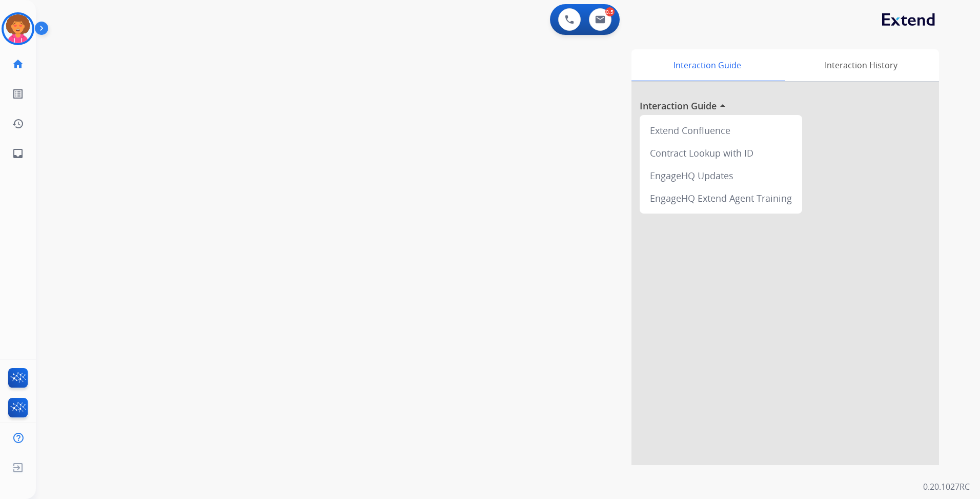 This screenshot has height=499, width=980. What do you see at coordinates (861, 65) in the screenshot?
I see `div: Interaction History` at bounding box center [861, 65].